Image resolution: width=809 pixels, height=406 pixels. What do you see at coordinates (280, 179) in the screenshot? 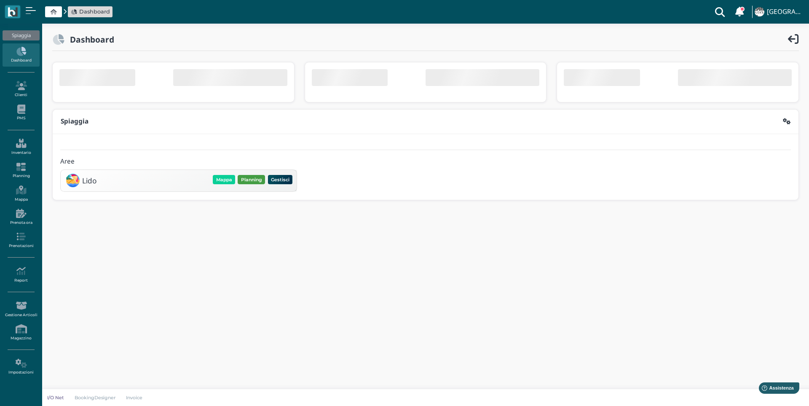
I see `button: Gestisci` at bounding box center [280, 179].